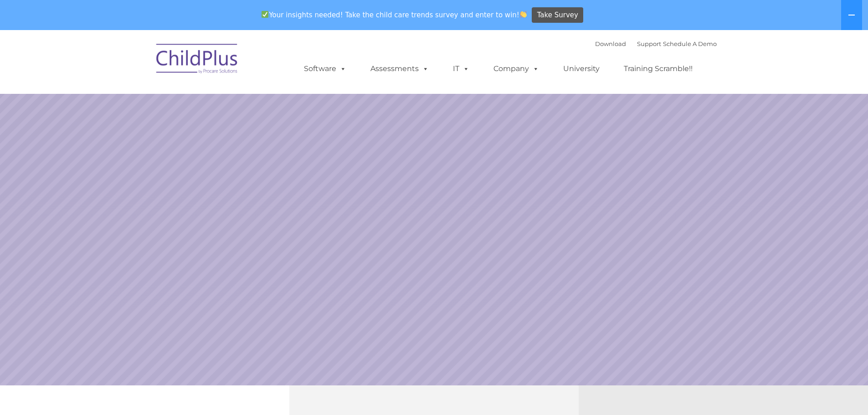  Describe the element at coordinates (649, 44) in the screenshot. I see `a: Support` at that location.